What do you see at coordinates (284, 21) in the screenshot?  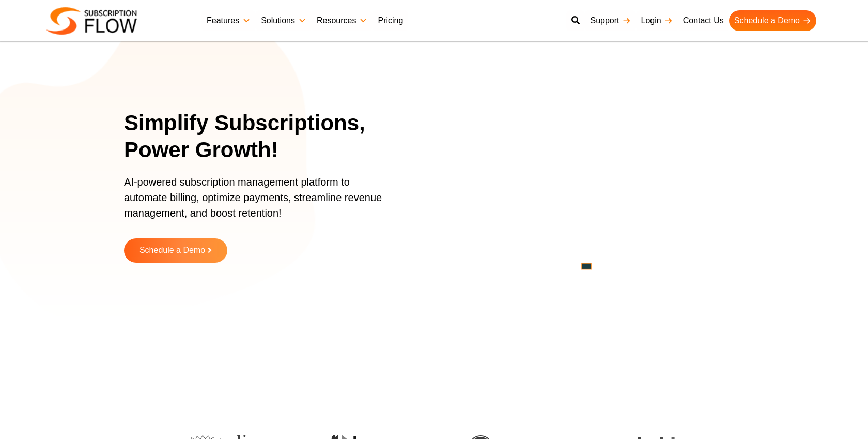 I see `a: Solutions` at bounding box center [284, 21].